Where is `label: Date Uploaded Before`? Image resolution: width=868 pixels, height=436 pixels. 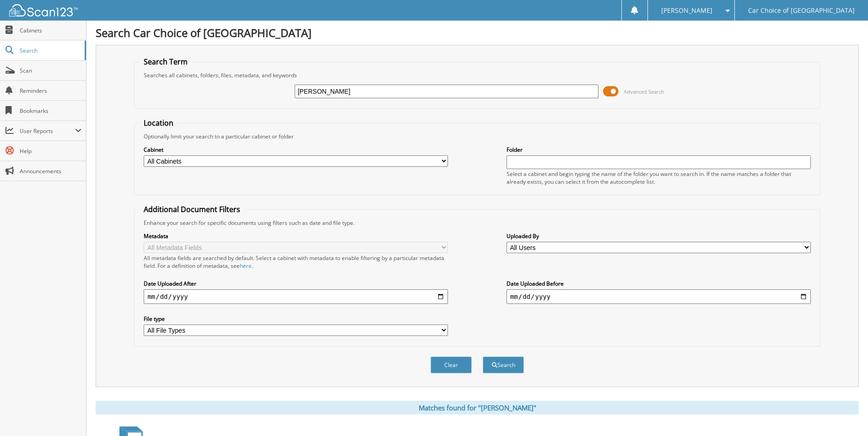
label: Date Uploaded Before is located at coordinates (658, 284).